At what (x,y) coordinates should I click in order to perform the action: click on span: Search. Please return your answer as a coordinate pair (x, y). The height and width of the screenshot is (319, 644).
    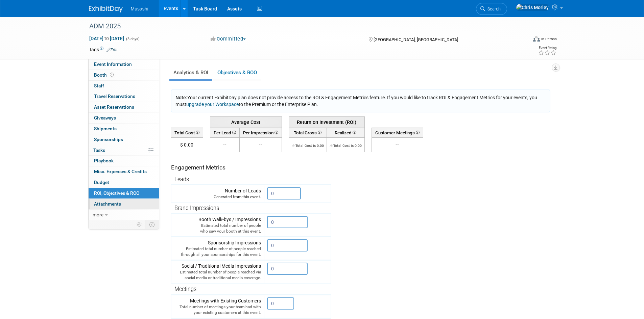
    Looking at the image, I should click on (493, 9).